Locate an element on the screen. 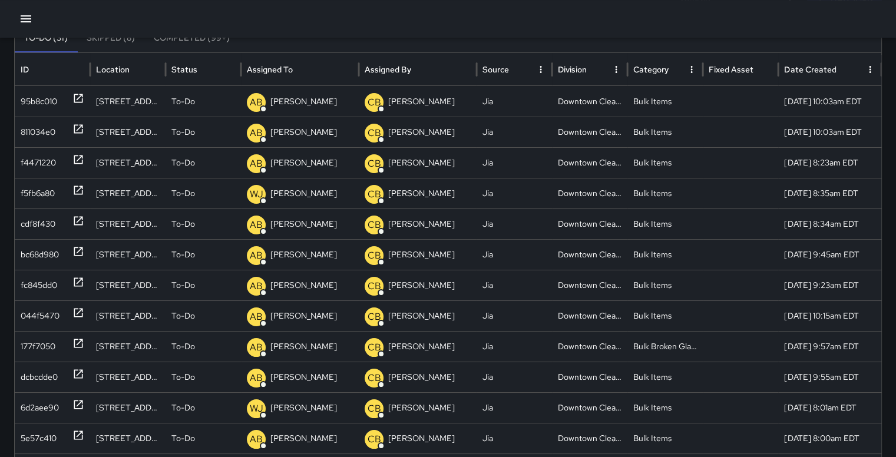  button: Category column menu is located at coordinates (692, 70).